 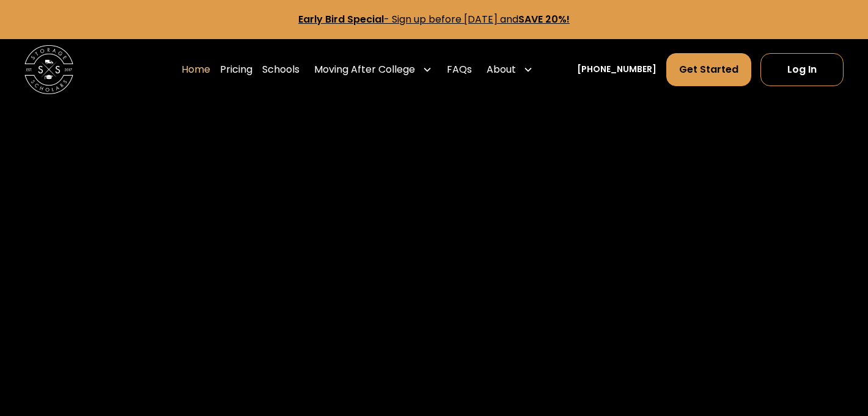 What do you see at coordinates (459, 69) in the screenshot?
I see `a: FAQs` at bounding box center [459, 69].